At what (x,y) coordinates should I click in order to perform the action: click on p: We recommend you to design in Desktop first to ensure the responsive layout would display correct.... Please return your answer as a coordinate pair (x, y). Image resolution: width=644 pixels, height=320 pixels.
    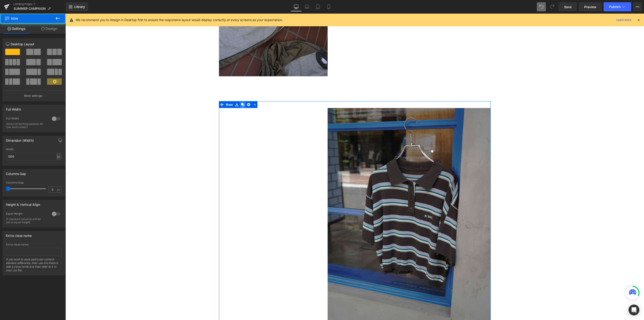
    Looking at the image, I should click on (179, 20).